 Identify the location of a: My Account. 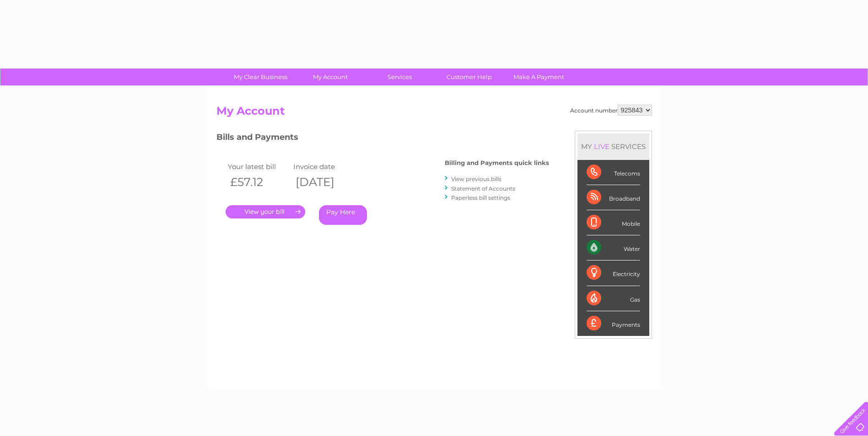
(330, 77).